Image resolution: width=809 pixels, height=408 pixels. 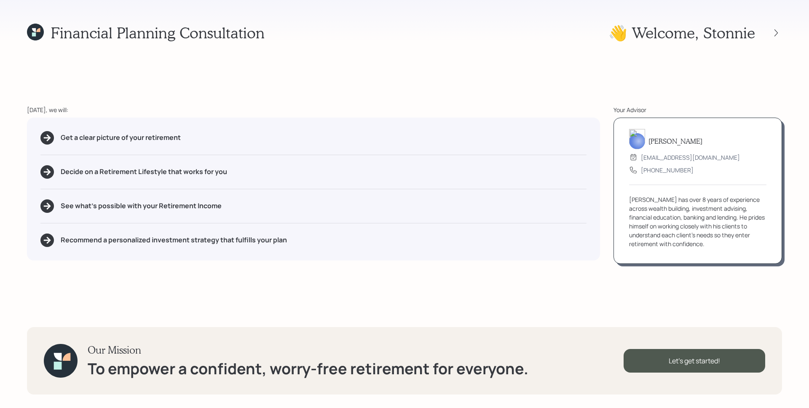 I want to click on img: james-distasi-headshot.png, so click(x=637, y=139).